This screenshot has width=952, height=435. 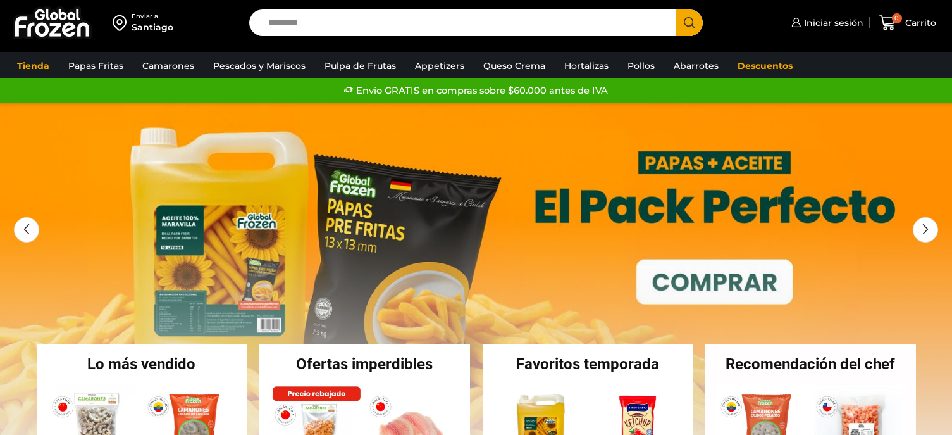 I want to click on h2: Ofertas imperdibles, so click(x=364, y=364).